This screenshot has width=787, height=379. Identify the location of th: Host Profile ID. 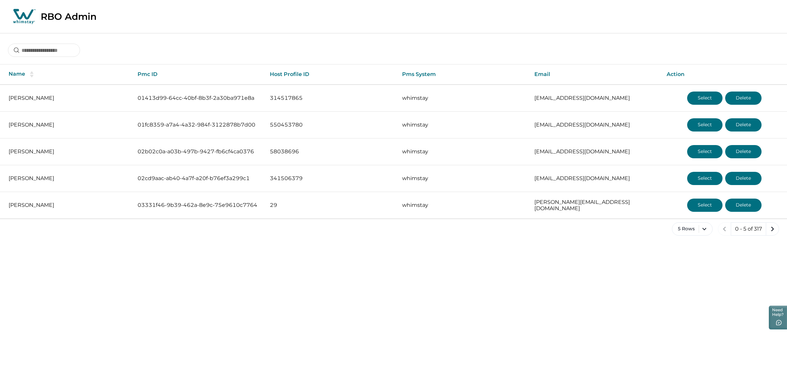
(331, 74).